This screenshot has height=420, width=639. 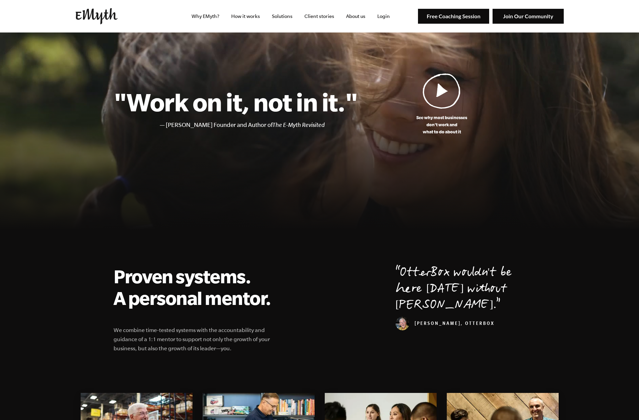 What do you see at coordinates (196, 339) in the screenshot?
I see `p: We combine time-tested systems with the accountability and guidance of a 1:1 mentor to support no...` at bounding box center [196, 339].